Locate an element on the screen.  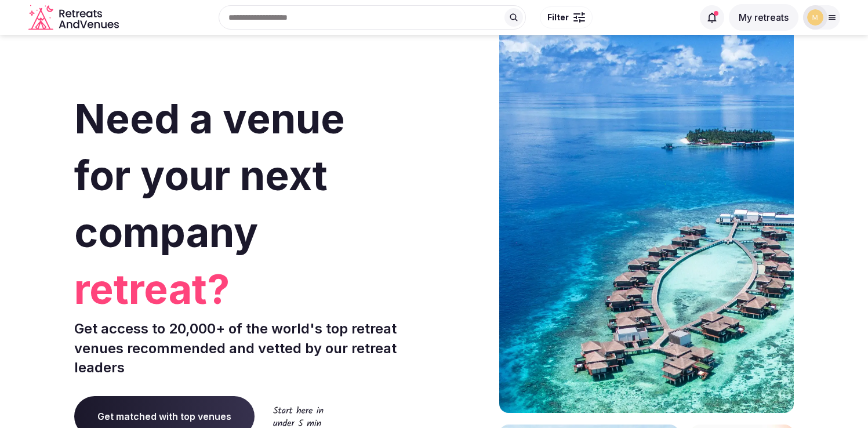
p: Get access to 20,000+ of the world's top retreat venues recommended and vetted by our retreat lea... is located at coordinates (252, 348).